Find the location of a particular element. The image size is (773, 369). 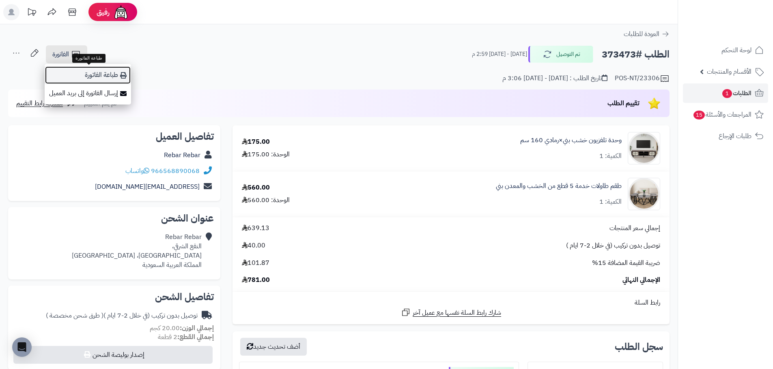

span: 40.00 is located at coordinates (253, 246).